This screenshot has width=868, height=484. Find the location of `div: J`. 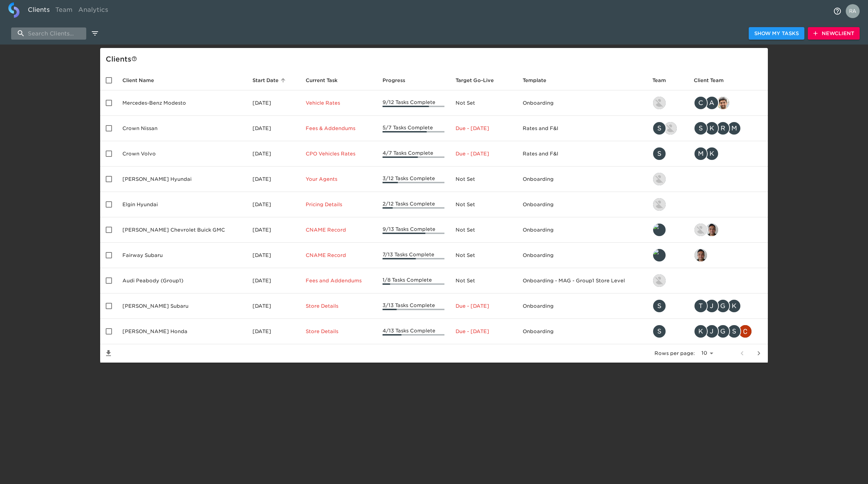

div: J is located at coordinates (712, 332).